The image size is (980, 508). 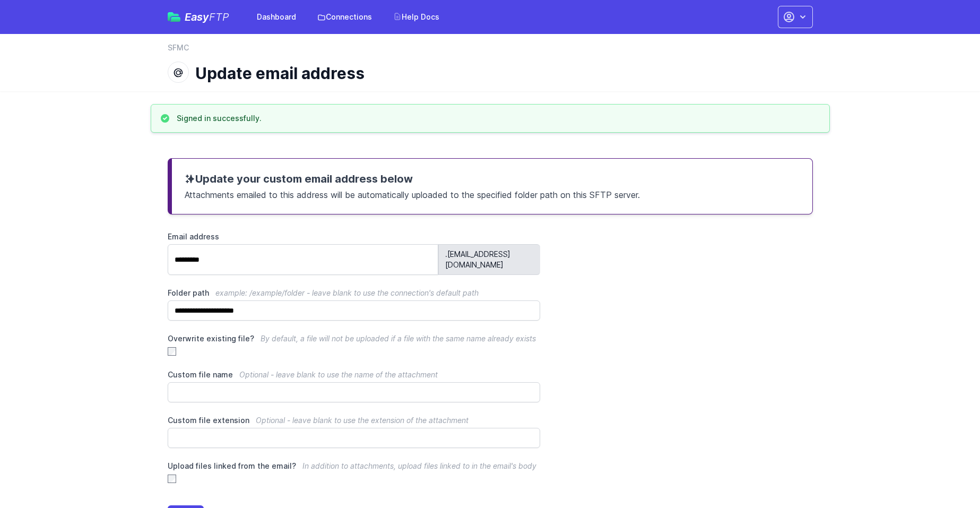 I want to click on span: Optional - leave blank to use the extension of the attachment, so click(x=362, y=420).